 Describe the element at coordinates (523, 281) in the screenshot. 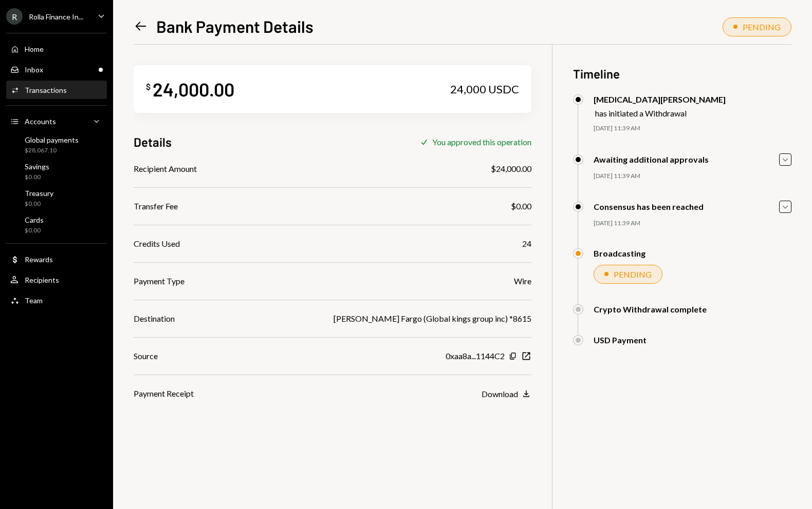

I see `div: Wire` at that location.